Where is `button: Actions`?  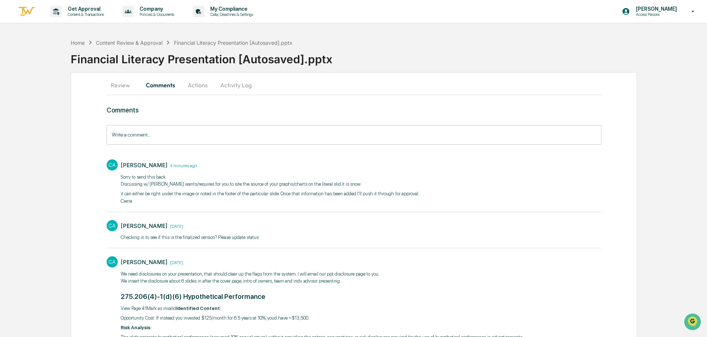 button: Actions is located at coordinates (198, 85).